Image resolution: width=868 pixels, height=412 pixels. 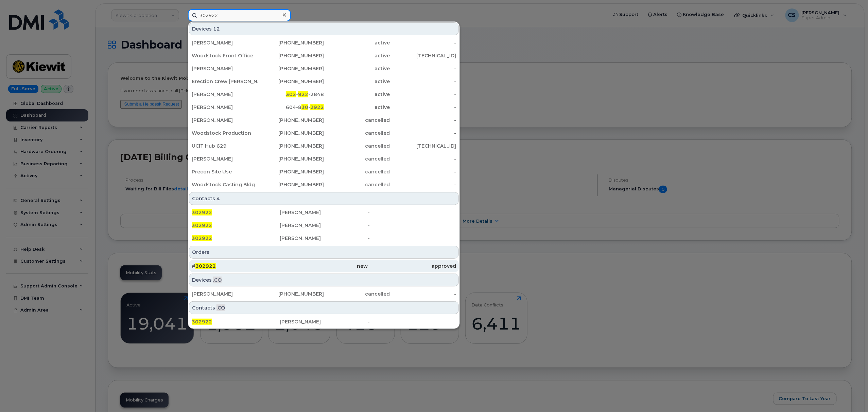 I want to click on div: Woodstock Casting Bldg, so click(x=224, y=185).